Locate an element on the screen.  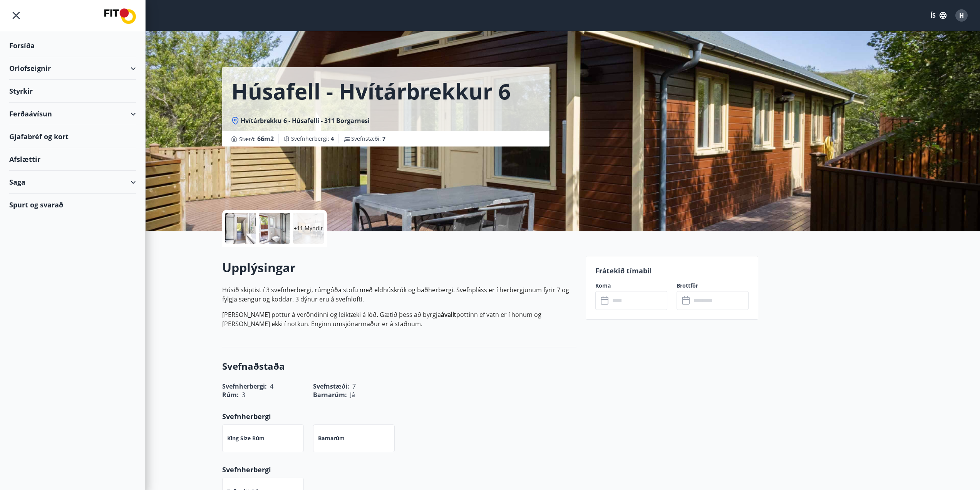
span: Svefnstæði : is located at coordinates (369, 139).